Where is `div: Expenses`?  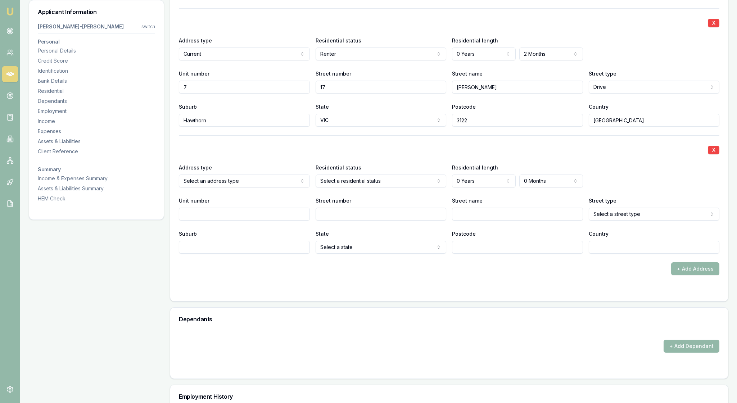
div: Expenses is located at coordinates (96, 131).